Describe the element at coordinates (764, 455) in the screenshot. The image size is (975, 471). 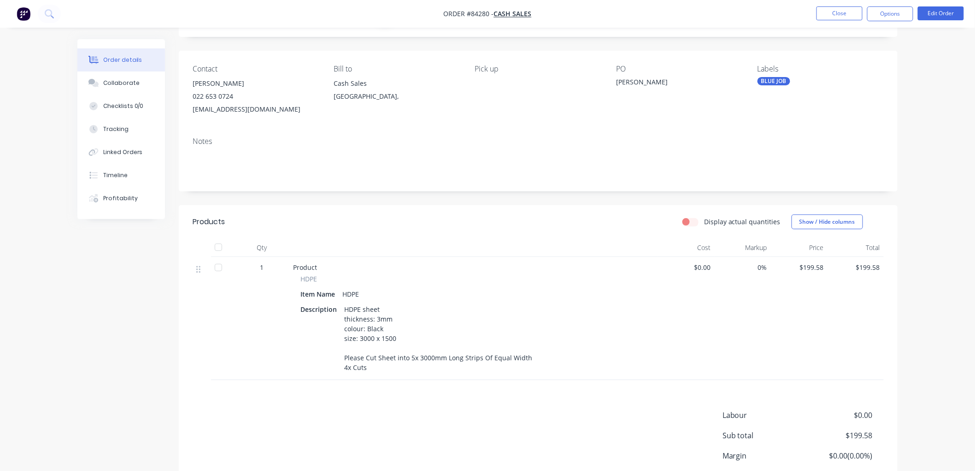
I see `span: Margin` at that location.